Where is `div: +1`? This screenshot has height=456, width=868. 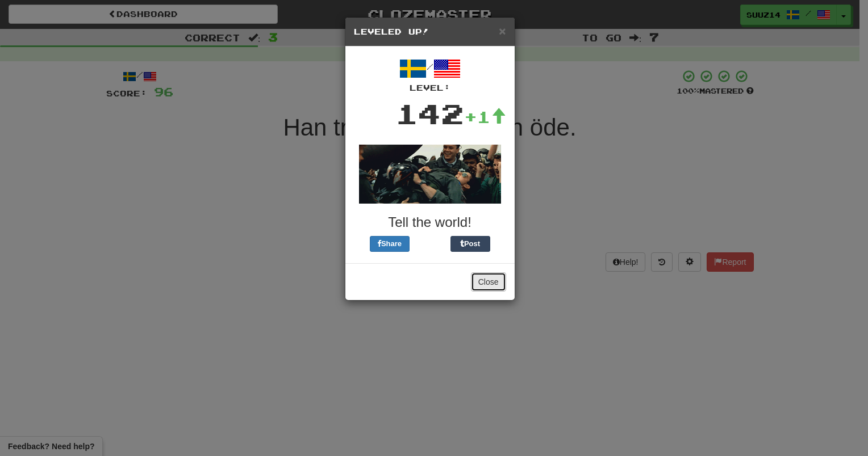
div: +1 is located at coordinates (485, 117).